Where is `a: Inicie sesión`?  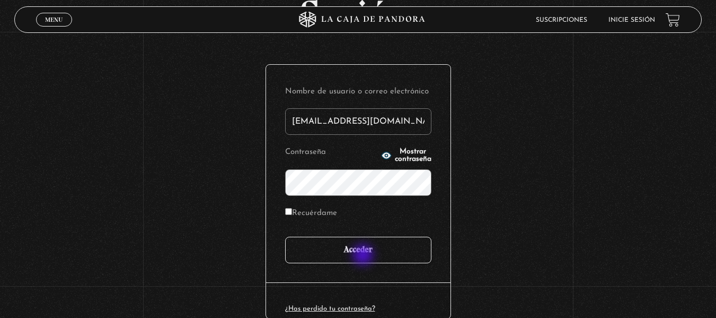
a: Inicie sesión is located at coordinates (632, 20).